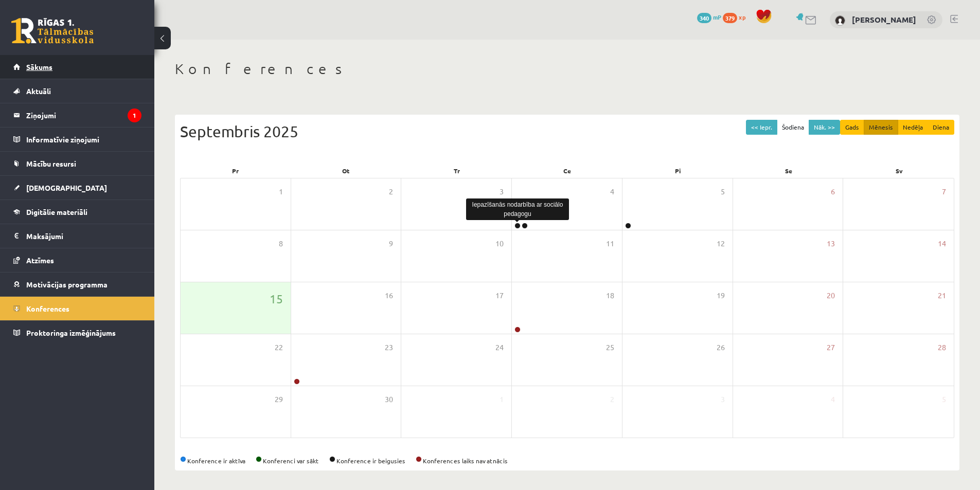  I want to click on div: Konference ir aktīva Konferenci var sākt Konference ir beigusies Konferences laiks nav atnācis, so click(567, 461).